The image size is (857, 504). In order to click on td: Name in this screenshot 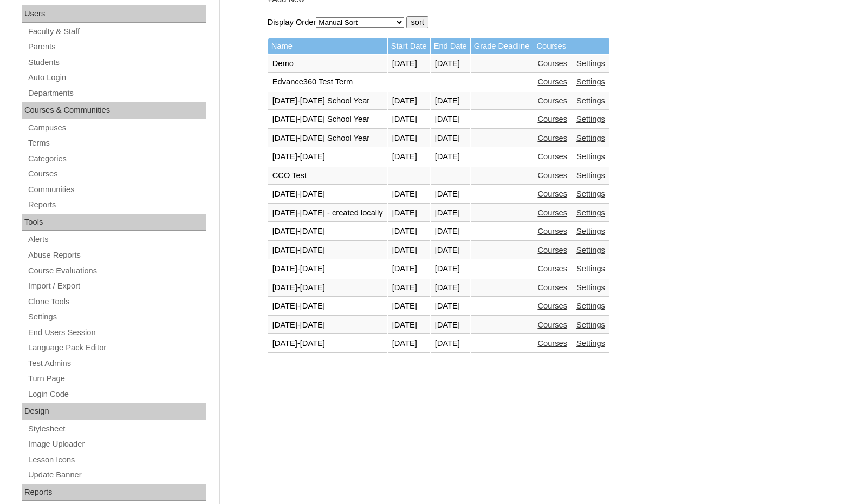, I will do `click(328, 46)`.